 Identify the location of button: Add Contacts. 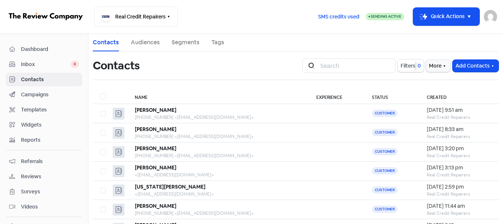
(476, 66).